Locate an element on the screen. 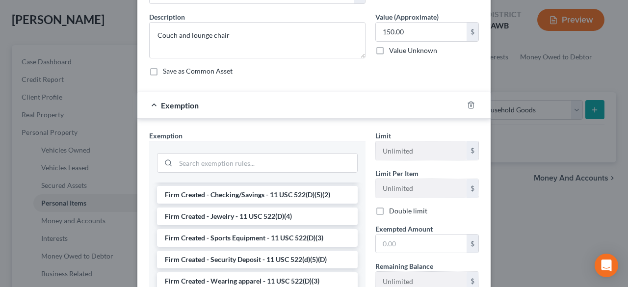 This screenshot has width=628, height=287. span: Description is located at coordinates (167, 17).